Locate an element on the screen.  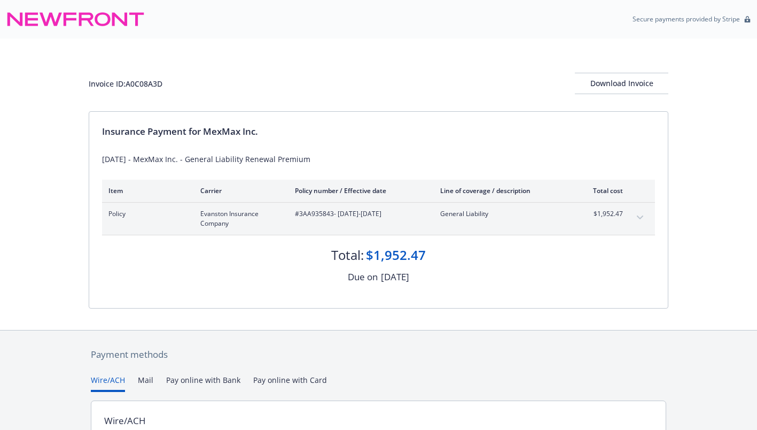
div: Due on is located at coordinates (363, 277).